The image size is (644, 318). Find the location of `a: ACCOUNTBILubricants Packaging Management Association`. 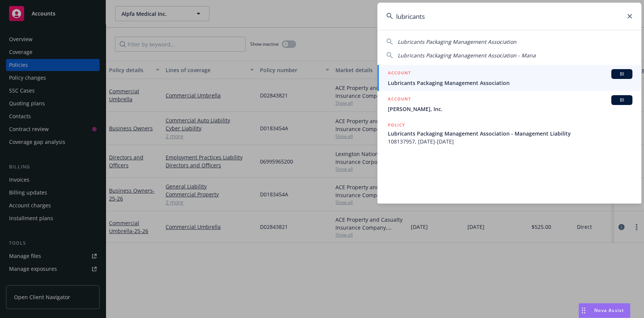

a: ACCOUNTBILubricants Packaging Management Association is located at coordinates (509, 78).